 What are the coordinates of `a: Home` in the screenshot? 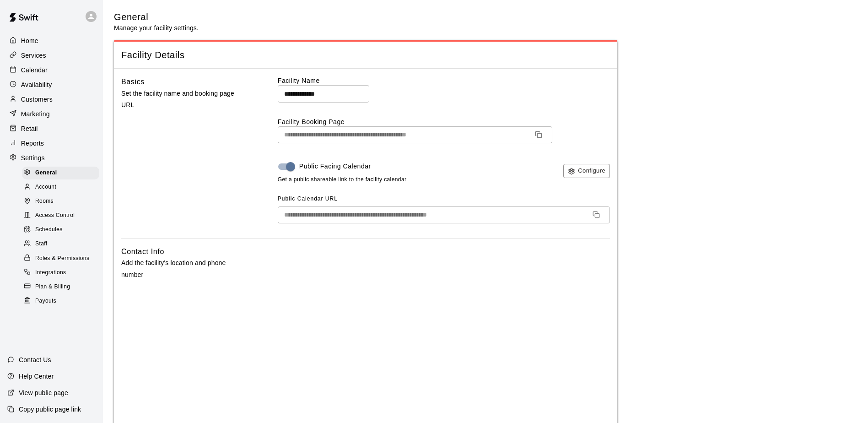 It's located at (51, 41).